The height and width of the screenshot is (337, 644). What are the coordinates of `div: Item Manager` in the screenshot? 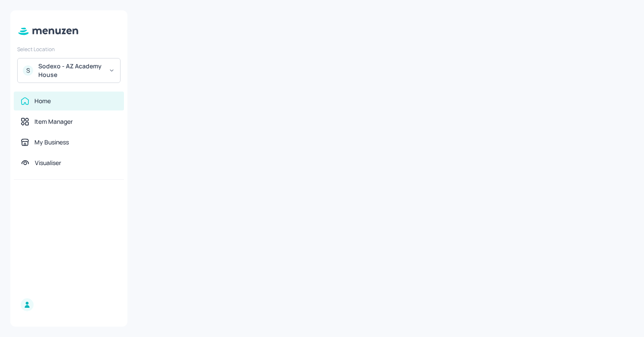 It's located at (54, 122).